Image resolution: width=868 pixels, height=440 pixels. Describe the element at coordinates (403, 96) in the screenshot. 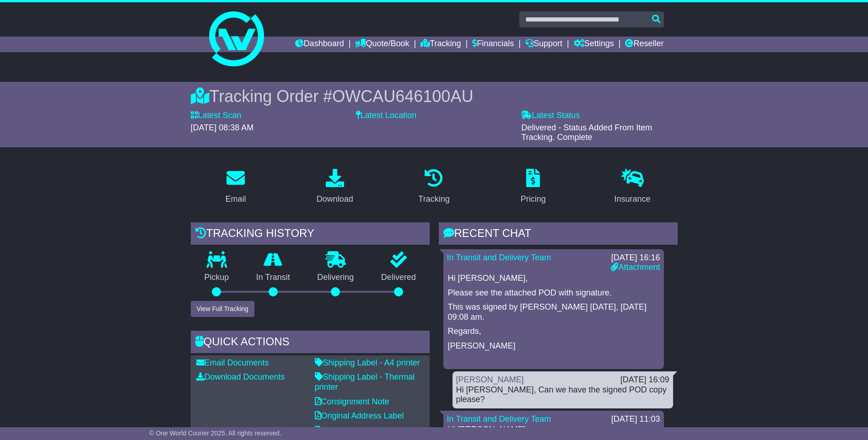

I see `span: OWCAU646100AU` at that location.